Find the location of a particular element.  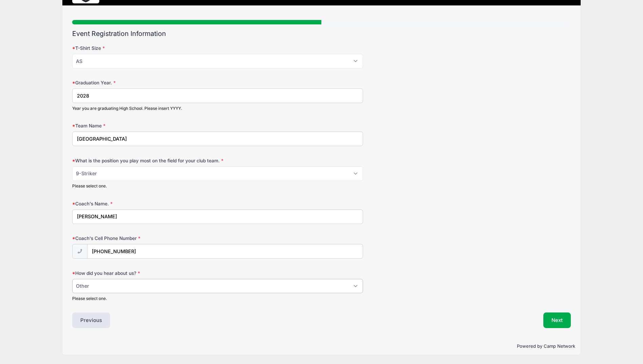

button: Next is located at coordinates (557, 320).